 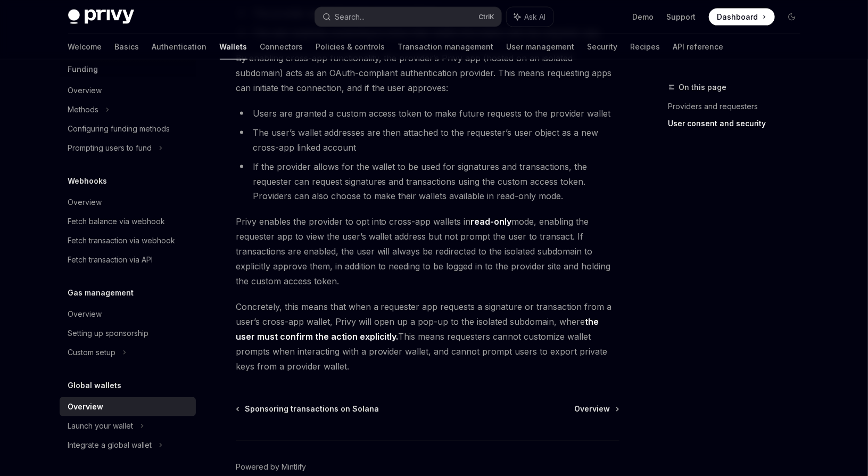 What do you see at coordinates (128, 241) in the screenshot?
I see `a: Fetch transaction via webhook` at bounding box center [128, 241].